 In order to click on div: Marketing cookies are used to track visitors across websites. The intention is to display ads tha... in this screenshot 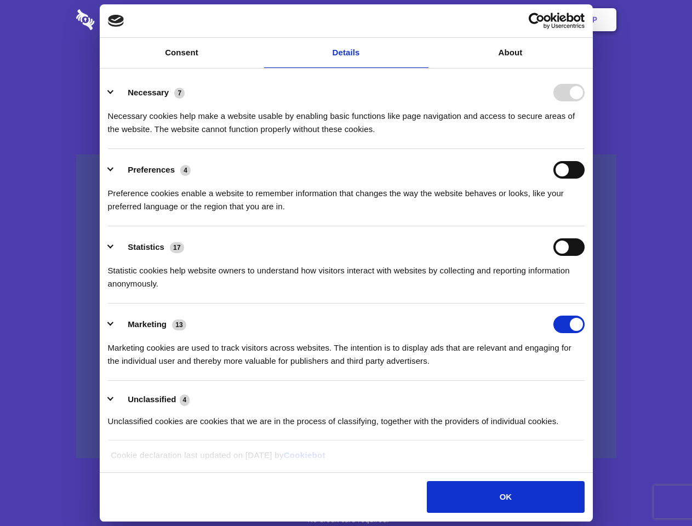, I will do `click(346, 350)`.